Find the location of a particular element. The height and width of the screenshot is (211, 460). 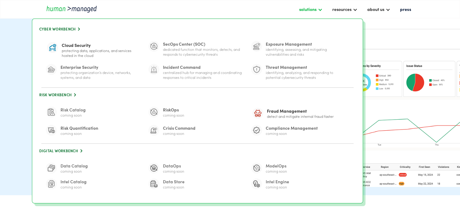

div: Intel Catalog is located at coordinates (74, 181).